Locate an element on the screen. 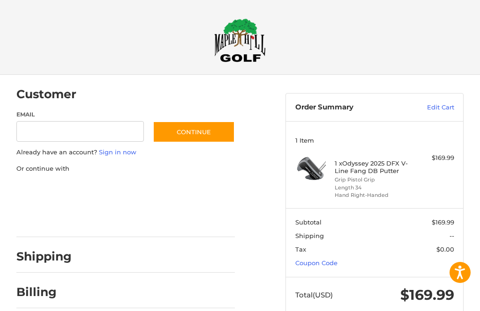 This screenshot has height=311, width=480. h2: Customer is located at coordinates (46, 94).